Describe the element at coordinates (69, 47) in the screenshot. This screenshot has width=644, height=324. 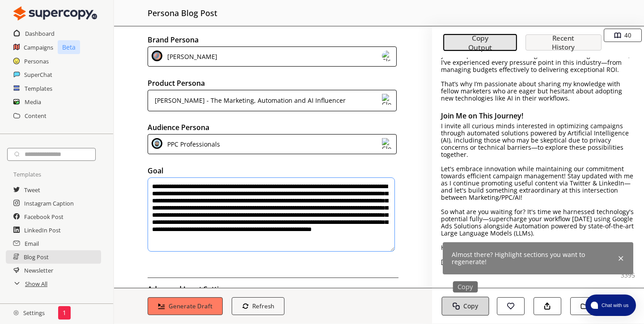
I see `p: Beta` at that location.